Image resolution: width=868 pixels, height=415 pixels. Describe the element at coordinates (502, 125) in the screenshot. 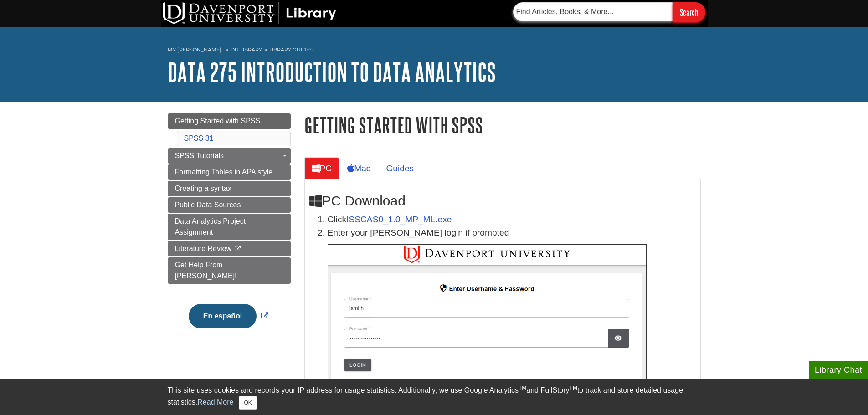

I see `h1: Getting Started with SPSS` at that location.